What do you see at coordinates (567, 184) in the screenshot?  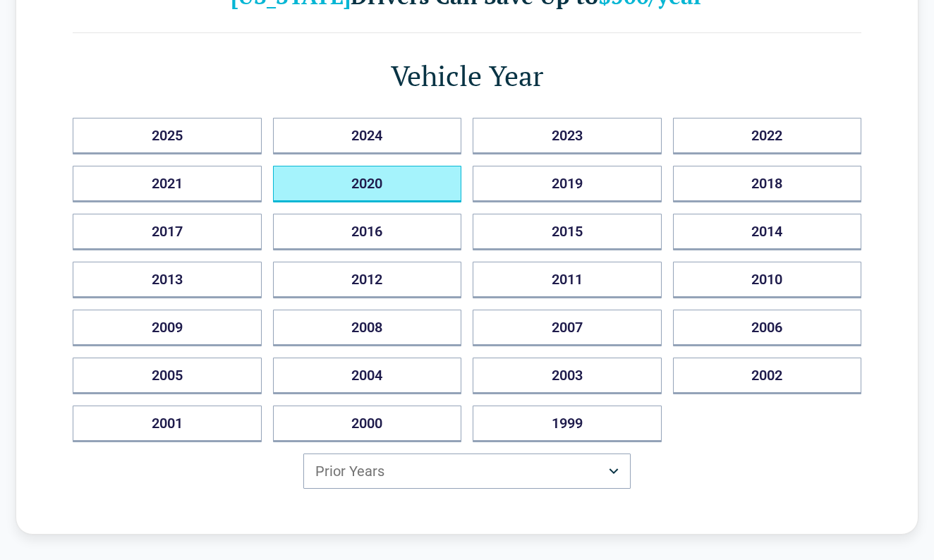 I see `button: 2019` at bounding box center [567, 184].